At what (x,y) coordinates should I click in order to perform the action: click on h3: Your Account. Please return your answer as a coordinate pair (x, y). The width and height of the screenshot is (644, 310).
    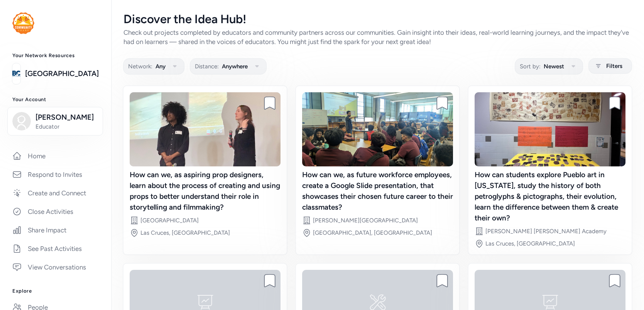
    Looking at the image, I should click on (56, 100).